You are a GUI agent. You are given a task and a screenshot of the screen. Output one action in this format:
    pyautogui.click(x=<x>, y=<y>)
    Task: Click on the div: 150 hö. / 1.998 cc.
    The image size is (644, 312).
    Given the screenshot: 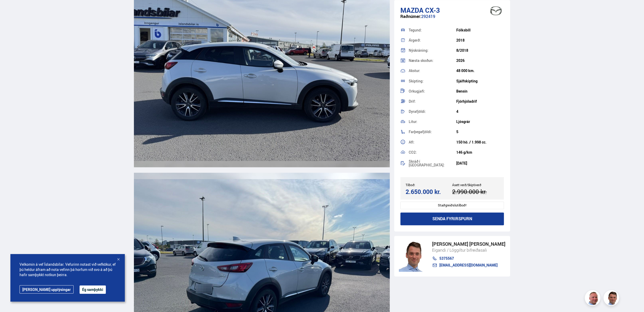 What is the action you would take?
    pyautogui.click(x=480, y=142)
    